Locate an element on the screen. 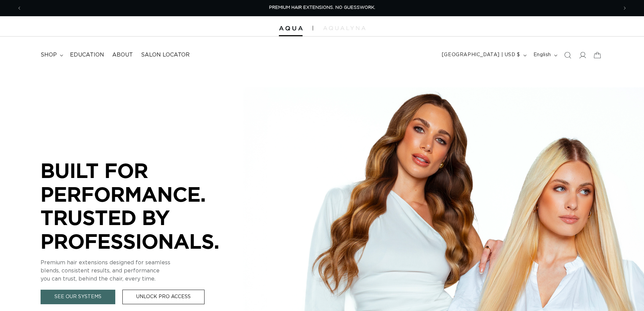 The height and width of the screenshot is (311, 644). img: Aqua Hair Extensions is located at coordinates (291, 29).